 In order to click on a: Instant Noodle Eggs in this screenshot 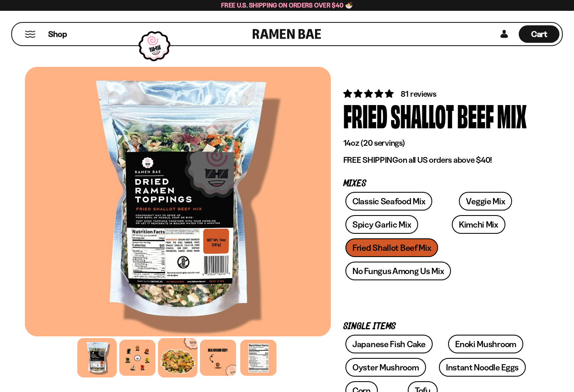, I will do `click(482, 367)`.